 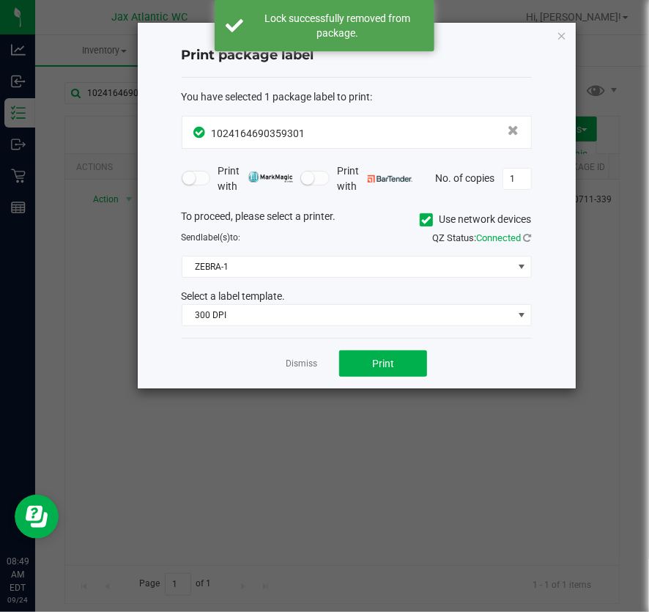 What do you see at coordinates (270, 177) in the screenshot?
I see `img: mark_magic_cybra.png` at bounding box center [270, 177].